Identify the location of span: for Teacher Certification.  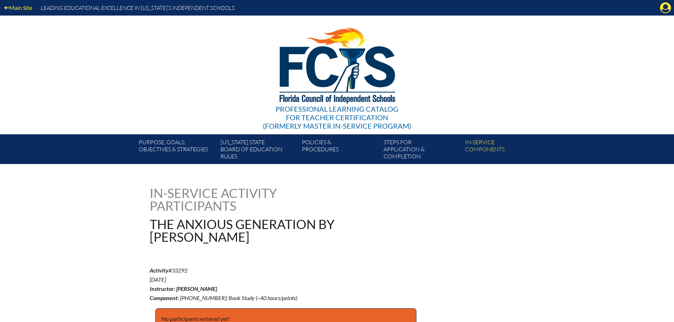
(337, 118).